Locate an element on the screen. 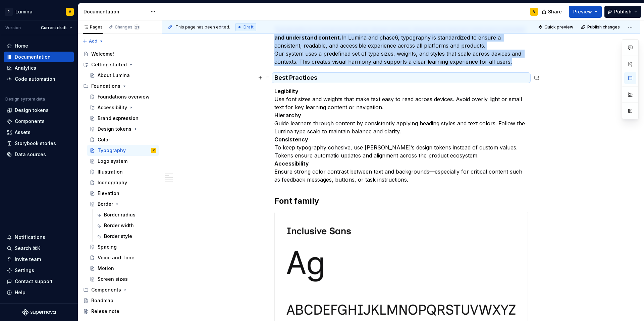 The width and height of the screenshot is (644, 321). strong: Consistency is located at coordinates (291, 139).